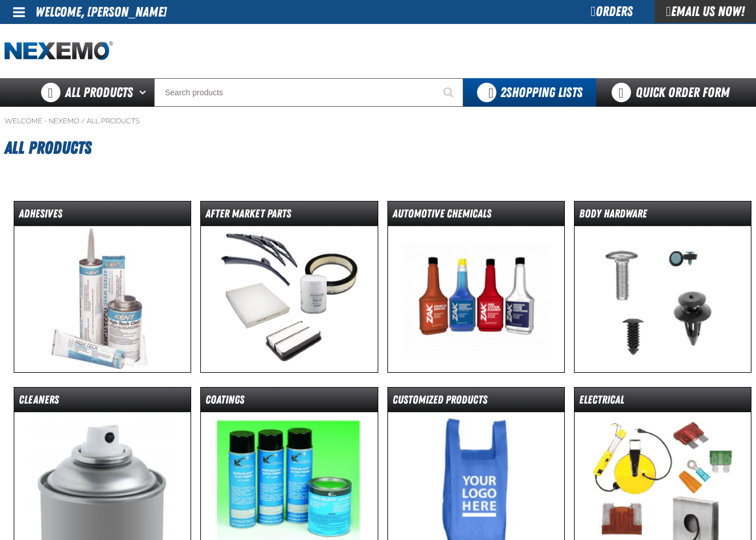 This screenshot has height=540, width=756. What do you see at coordinates (663, 402) in the screenshot?
I see `dt: Electrical` at bounding box center [663, 402].